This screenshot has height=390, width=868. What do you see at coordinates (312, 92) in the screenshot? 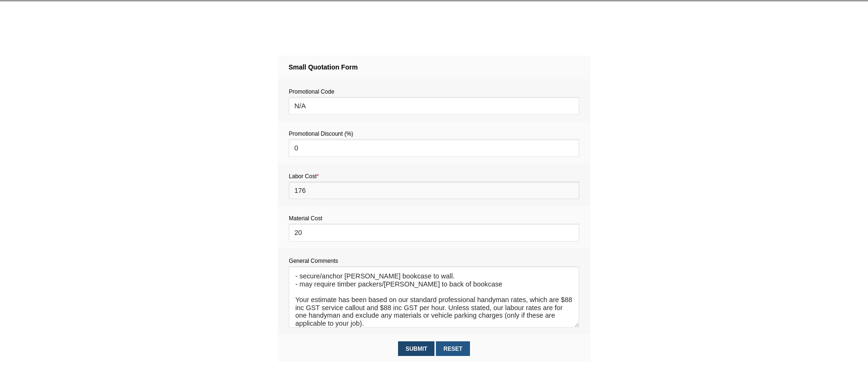
I see `span: Promotional Code` at bounding box center [312, 92].